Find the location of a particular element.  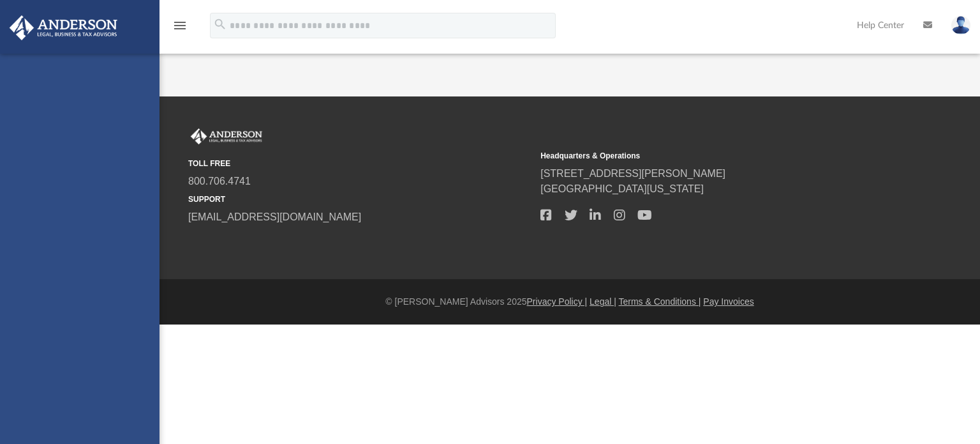

small: SUPPORT is located at coordinates (360, 200).